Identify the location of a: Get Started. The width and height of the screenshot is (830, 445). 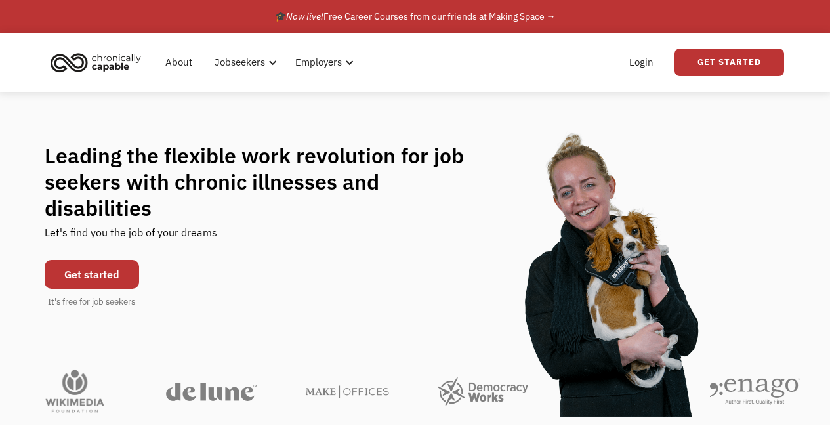
(729, 62).